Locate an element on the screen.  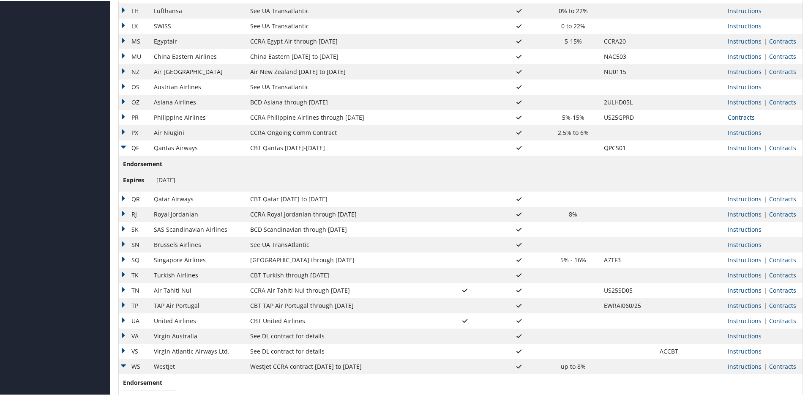
td: ACCBT is located at coordinates (689, 350).